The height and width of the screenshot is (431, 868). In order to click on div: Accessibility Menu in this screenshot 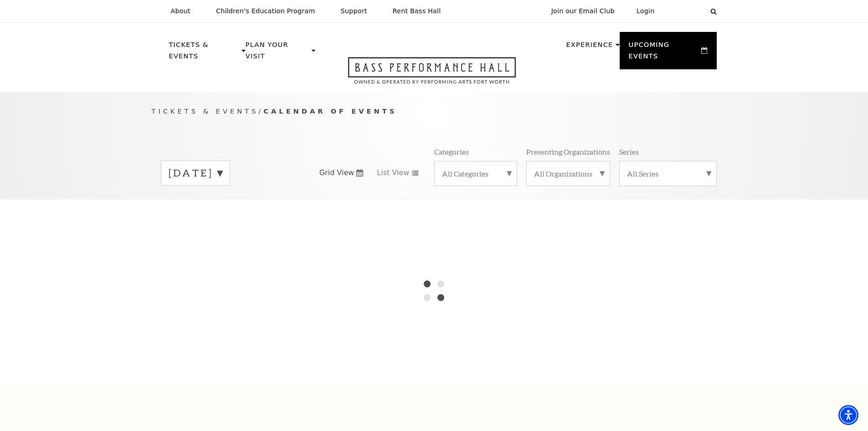, I will do `click(849, 415)`.